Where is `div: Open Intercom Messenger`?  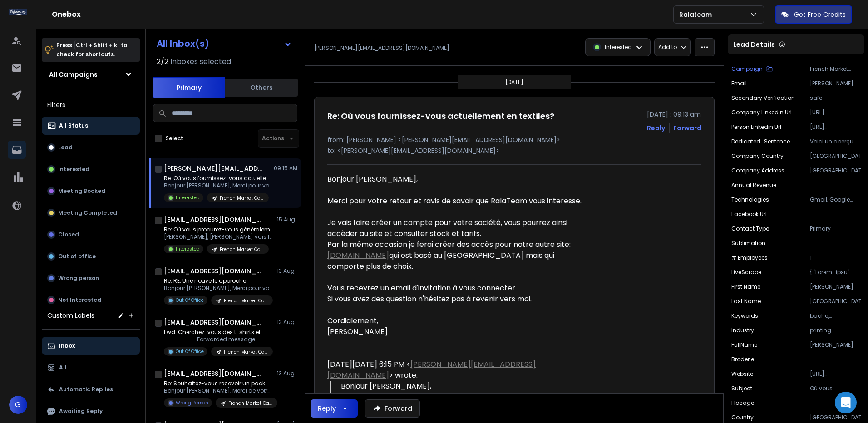 div: Open Intercom Messenger is located at coordinates (846, 403).